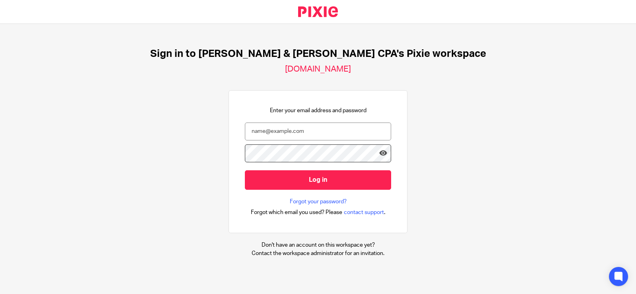  Describe the element at coordinates (318, 180) in the screenshot. I see `input: Log in` at that location.